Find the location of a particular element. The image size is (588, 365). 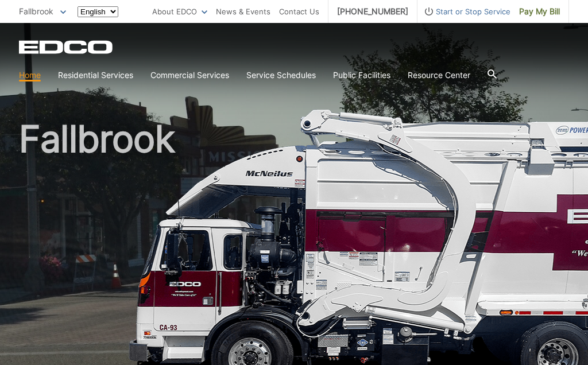

a: Commercial Services is located at coordinates (190, 75).